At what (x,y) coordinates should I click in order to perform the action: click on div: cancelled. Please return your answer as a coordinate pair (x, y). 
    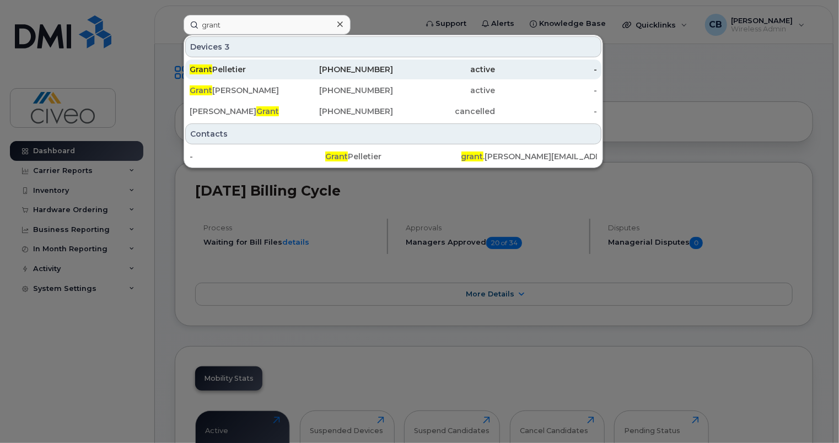
    Looking at the image, I should click on (444, 111).